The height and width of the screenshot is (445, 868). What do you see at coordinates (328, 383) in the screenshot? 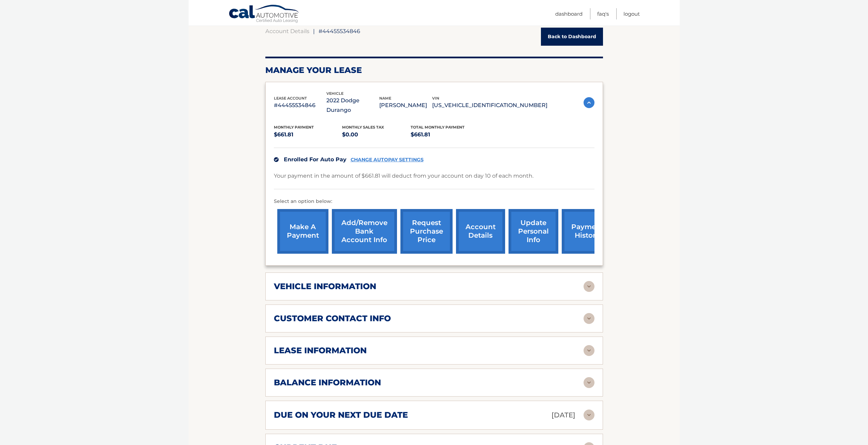
I see `h2: balance information` at bounding box center [328, 383].